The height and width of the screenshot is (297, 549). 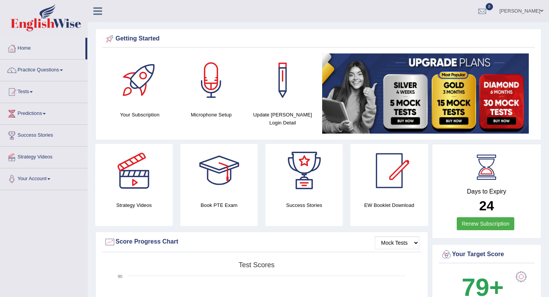 I want to click on h4: Strategy Videos, so click(x=134, y=205).